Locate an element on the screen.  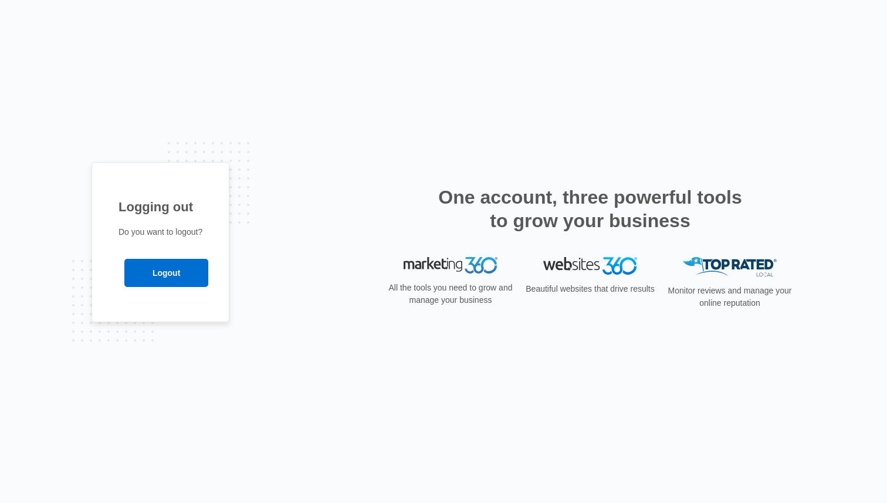
h1: Logging out is located at coordinates (160, 206).